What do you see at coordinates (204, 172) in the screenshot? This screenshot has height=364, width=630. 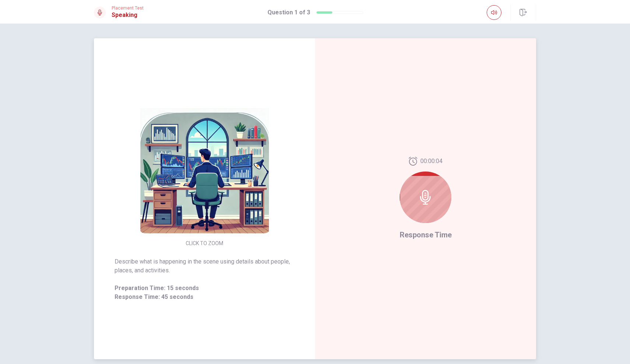 I see `img: [object Object]` at bounding box center [204, 172].